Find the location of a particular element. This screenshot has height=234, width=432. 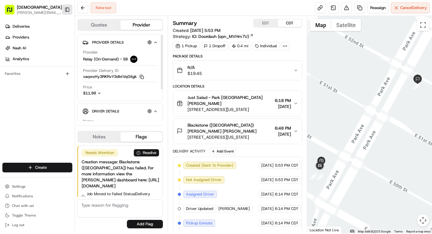

div: Individual is located at coordinates (266, 46).